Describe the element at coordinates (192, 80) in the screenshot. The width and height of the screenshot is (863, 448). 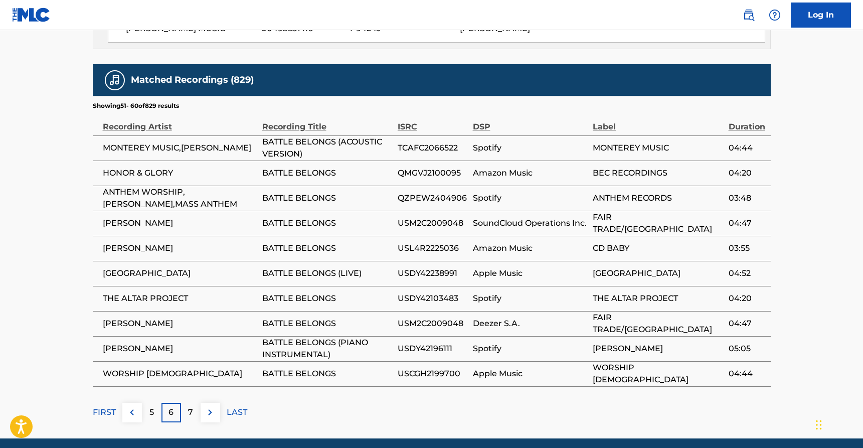
I see `h5: Matched Recordings (829)` at that location.